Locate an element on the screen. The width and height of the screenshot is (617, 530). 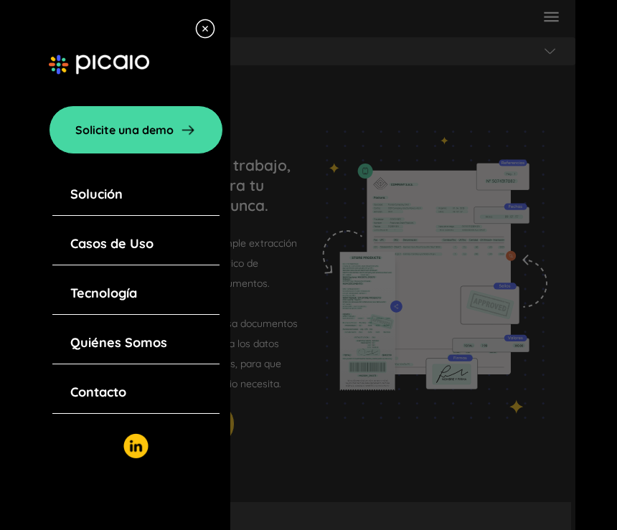
a: Tecnología is located at coordinates (103, 293).